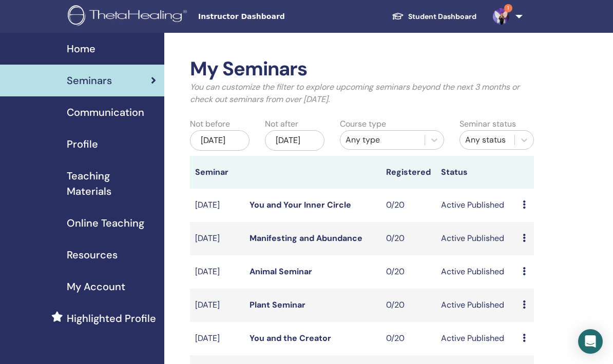 Image resolution: width=613 pixels, height=364 pixels. Describe the element at coordinates (487, 140) in the screenshot. I see `div: Any status` at that location.